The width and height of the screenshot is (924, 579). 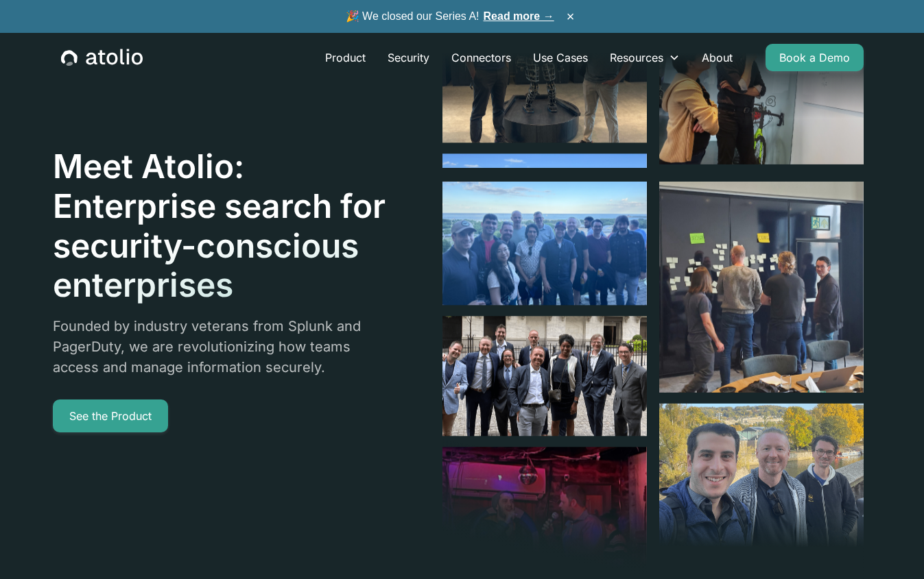 I want to click on a: About, so click(x=716, y=58).